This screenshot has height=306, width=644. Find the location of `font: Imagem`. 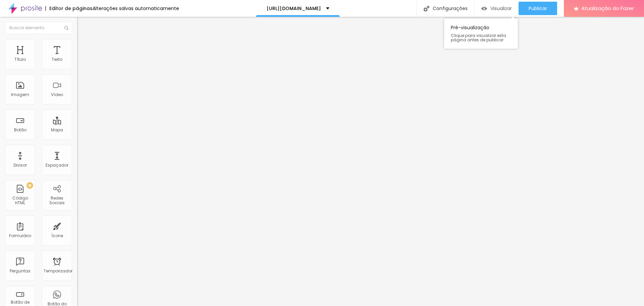

font: Imagem is located at coordinates (20, 94).